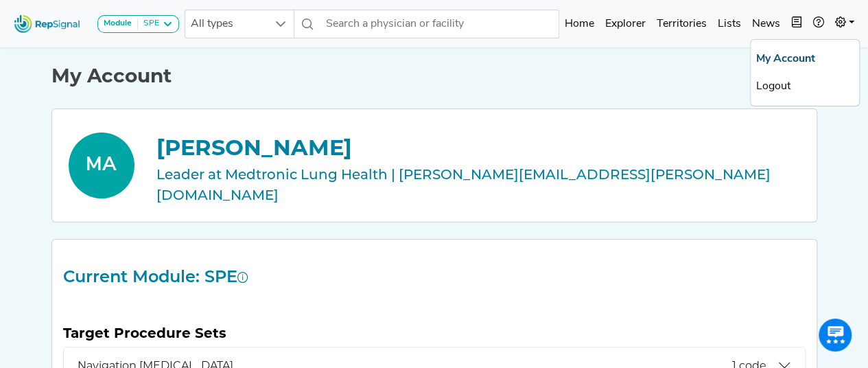 The height and width of the screenshot is (368, 868). Describe the element at coordinates (148, 24) in the screenshot. I see `div: SPE` at that location.